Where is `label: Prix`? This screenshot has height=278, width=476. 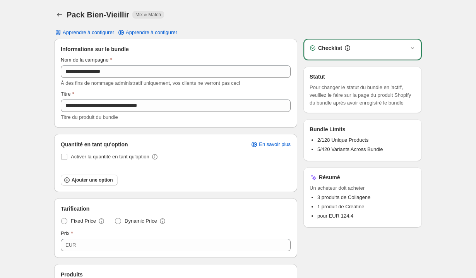 label: Prix is located at coordinates (67, 233).